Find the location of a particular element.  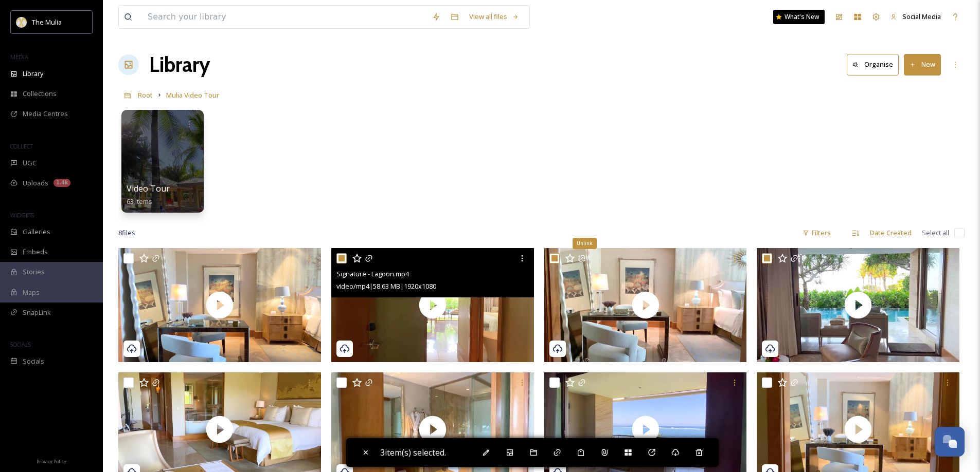

span: Signature - Lagoon.mp4 is located at coordinates (372, 274).